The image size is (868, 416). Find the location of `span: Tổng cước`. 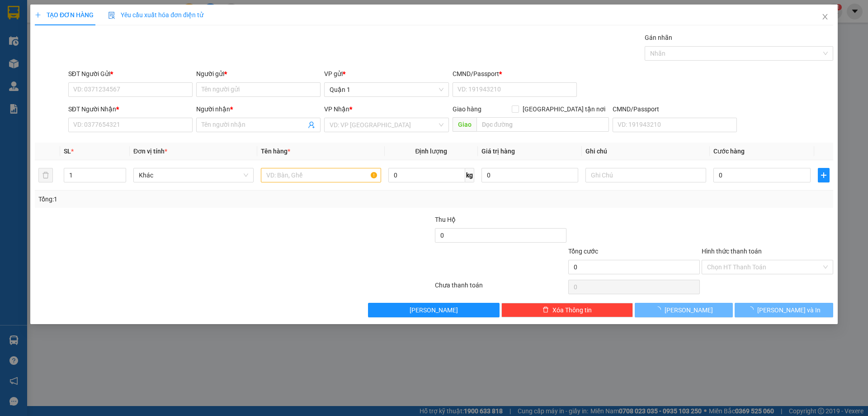

span: Tổng cước is located at coordinates (583, 251).